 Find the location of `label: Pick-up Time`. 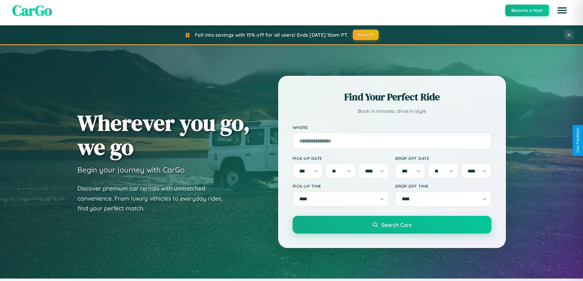

label: Pick-up Time is located at coordinates (341, 186).